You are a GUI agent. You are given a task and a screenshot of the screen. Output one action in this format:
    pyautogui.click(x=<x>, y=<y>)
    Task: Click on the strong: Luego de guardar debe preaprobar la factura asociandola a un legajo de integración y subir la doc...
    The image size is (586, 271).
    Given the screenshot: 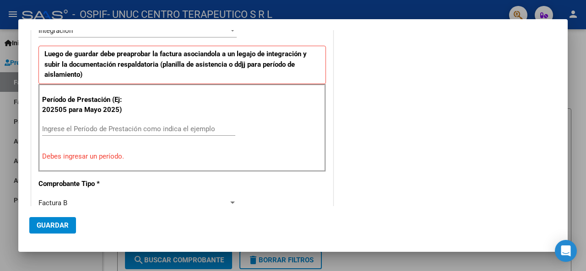 What is the action you would take?
    pyautogui.click(x=175, y=64)
    